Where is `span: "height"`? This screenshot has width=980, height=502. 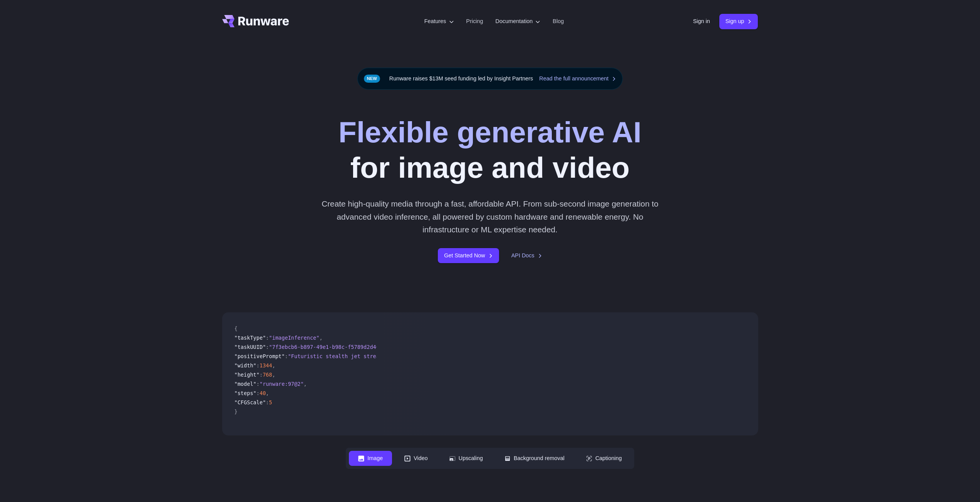 span: "height" is located at coordinates (247, 375).